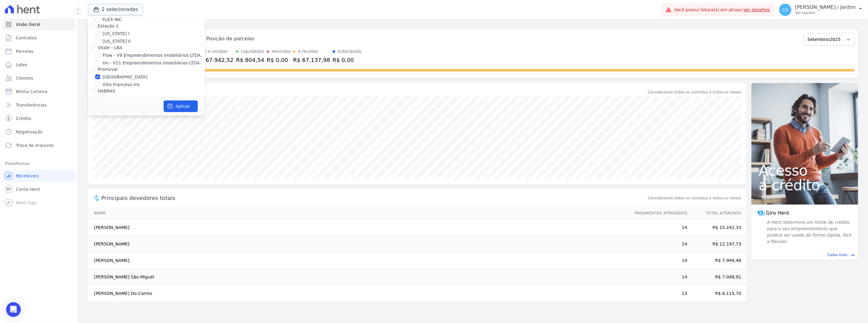 The height and width of the screenshot is (323, 868). Describe the element at coordinates (804, 255) in the screenshot. I see `a: Saiba mais east` at that location.